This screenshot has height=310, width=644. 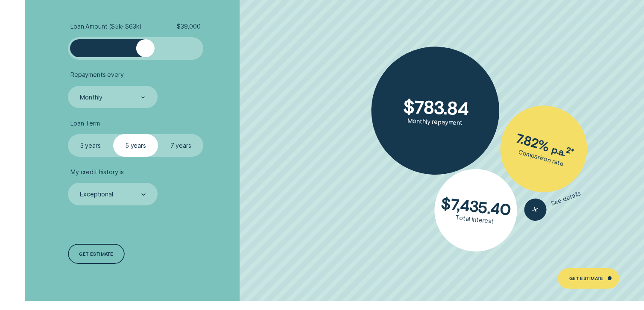 I want to click on a: Get estimate, so click(x=96, y=254).